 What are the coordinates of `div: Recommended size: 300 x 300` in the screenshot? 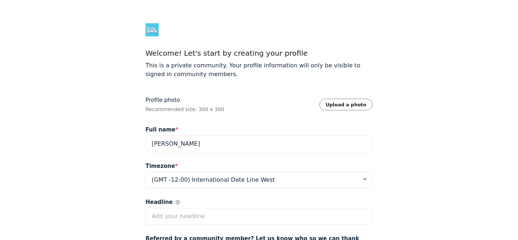 It's located at (185, 109).